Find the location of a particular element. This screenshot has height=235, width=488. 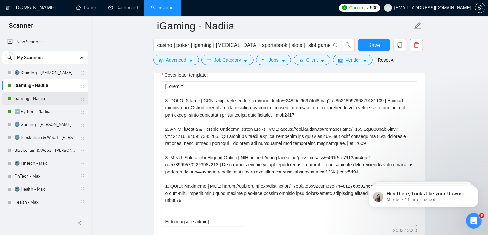

button: copy is located at coordinates (400, 45).